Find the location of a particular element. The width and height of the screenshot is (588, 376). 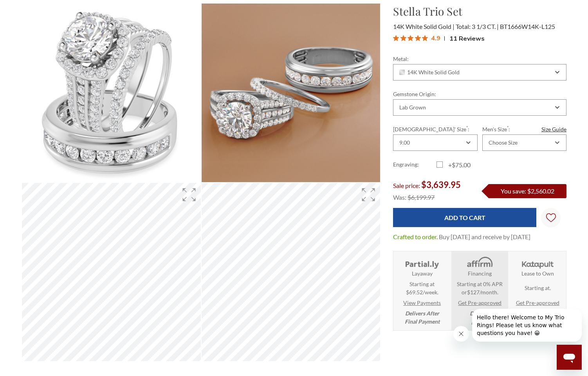

span: Starting at $69.52/week. is located at coordinates (422, 288).